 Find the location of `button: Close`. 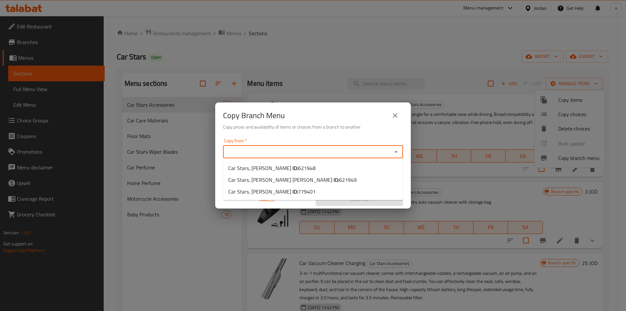

button: Close is located at coordinates (396, 152).